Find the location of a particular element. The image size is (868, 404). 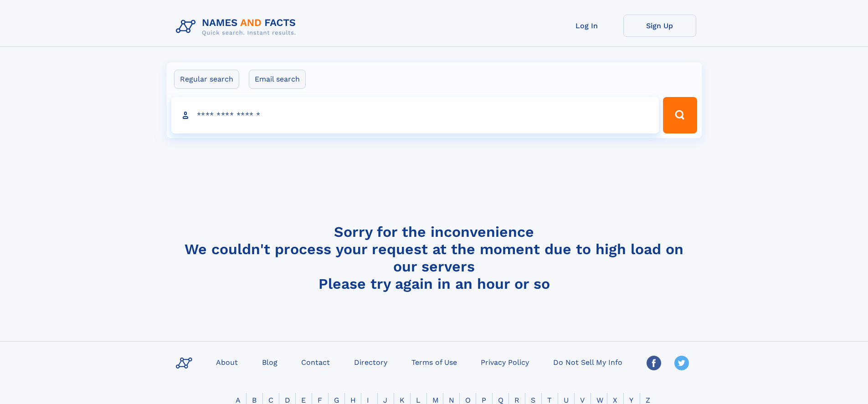

a: Terms of Use is located at coordinates (434, 361).